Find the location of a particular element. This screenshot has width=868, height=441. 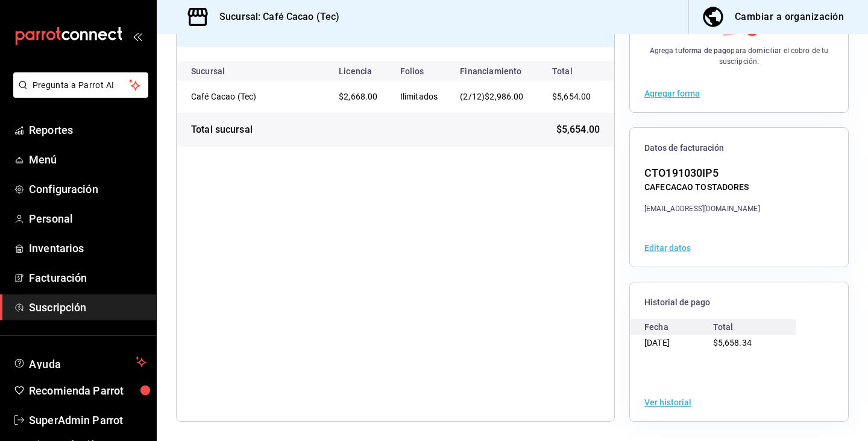

span: Personal is located at coordinates (88, 218).